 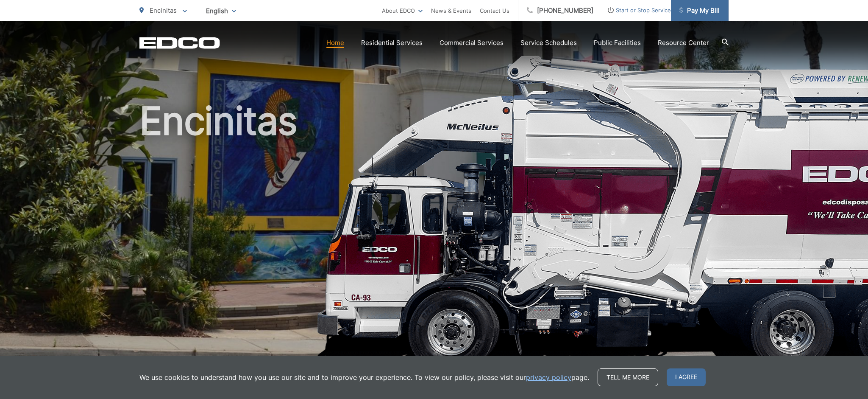 I want to click on a: Resource Center, so click(x=684, y=43).